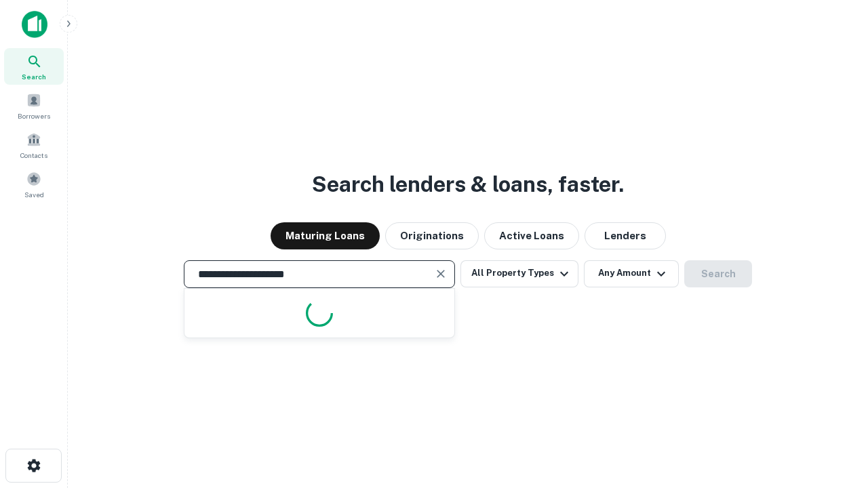 The image size is (868, 488). Describe the element at coordinates (34, 145) in the screenshot. I see `div: Contacts` at that location.